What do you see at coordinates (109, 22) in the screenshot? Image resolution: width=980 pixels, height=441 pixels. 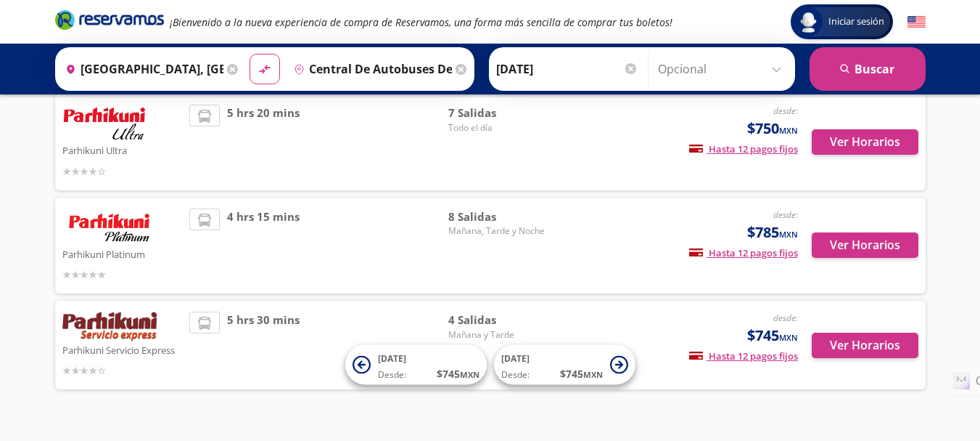 I see `a: Brand Logo` at bounding box center [109, 22].